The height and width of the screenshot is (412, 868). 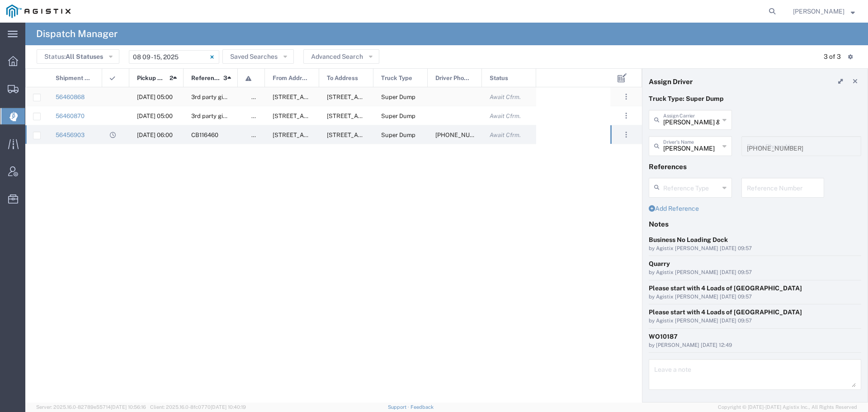 I want to click on a: Add Reference, so click(x=673, y=209).